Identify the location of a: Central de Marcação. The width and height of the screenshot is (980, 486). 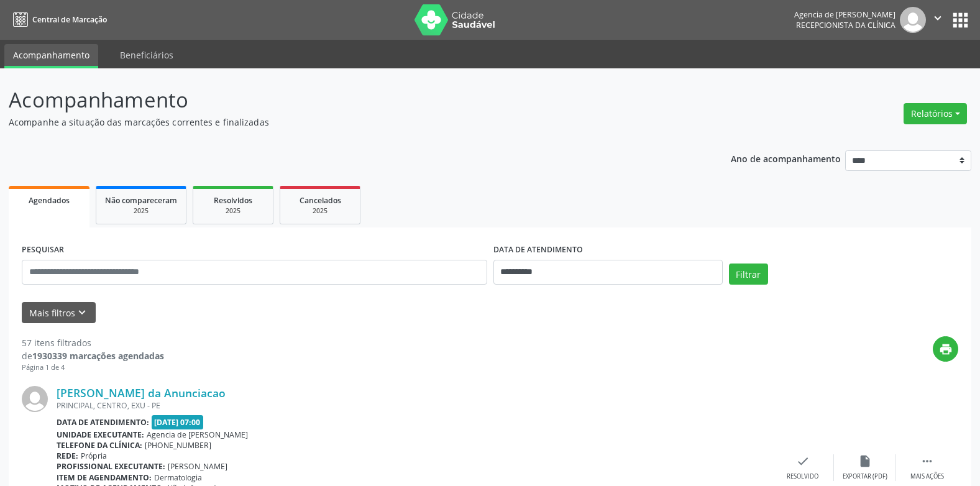
(58, 19).